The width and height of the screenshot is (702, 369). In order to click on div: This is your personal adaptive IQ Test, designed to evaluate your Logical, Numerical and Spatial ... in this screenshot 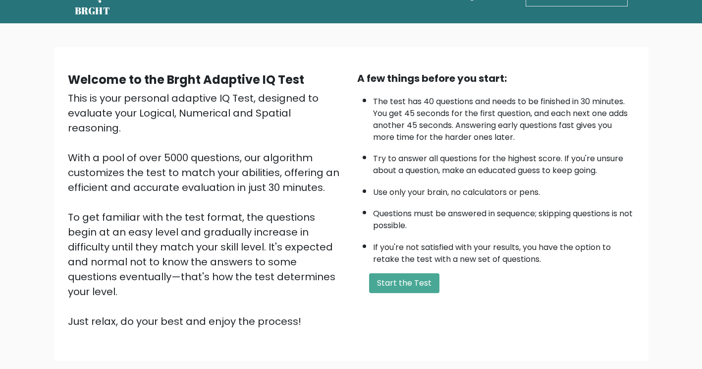, I will do `click(207, 210)`.